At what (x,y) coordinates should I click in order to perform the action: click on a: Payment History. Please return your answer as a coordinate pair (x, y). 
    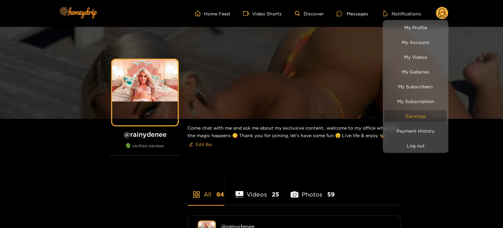
    Looking at the image, I should click on (415, 130).